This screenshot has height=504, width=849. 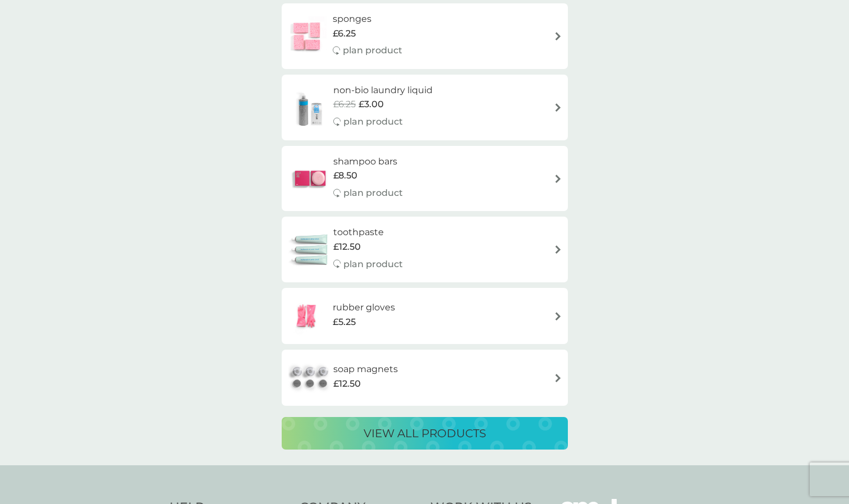 What do you see at coordinates (368, 19) in the screenshot?
I see `h6: sponges` at bounding box center [368, 19].